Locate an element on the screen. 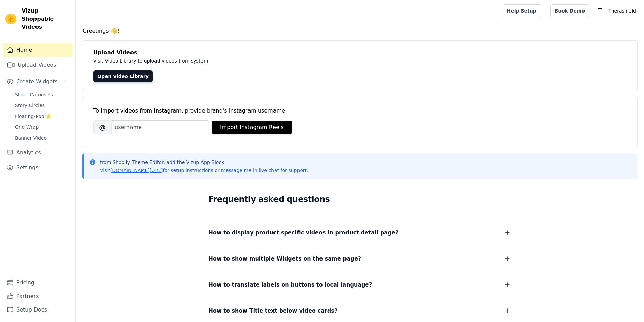  div: To import videos from Instagram, provide brand's instagram username is located at coordinates (360, 111).